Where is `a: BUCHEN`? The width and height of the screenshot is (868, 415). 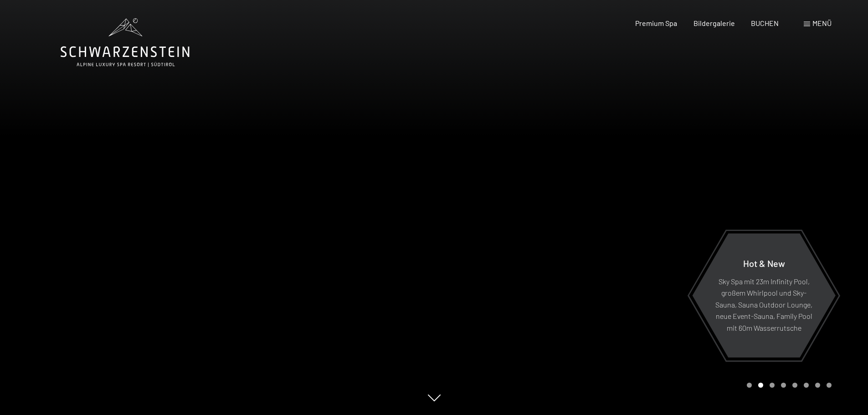 a: BUCHEN is located at coordinates (765, 23).